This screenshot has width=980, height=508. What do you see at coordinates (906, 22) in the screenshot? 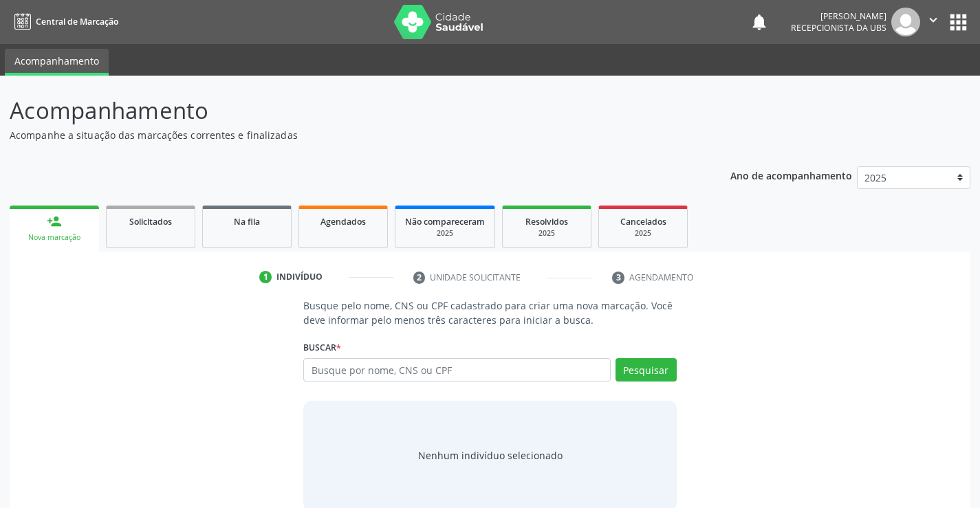
I see `img: img` at bounding box center [906, 22].